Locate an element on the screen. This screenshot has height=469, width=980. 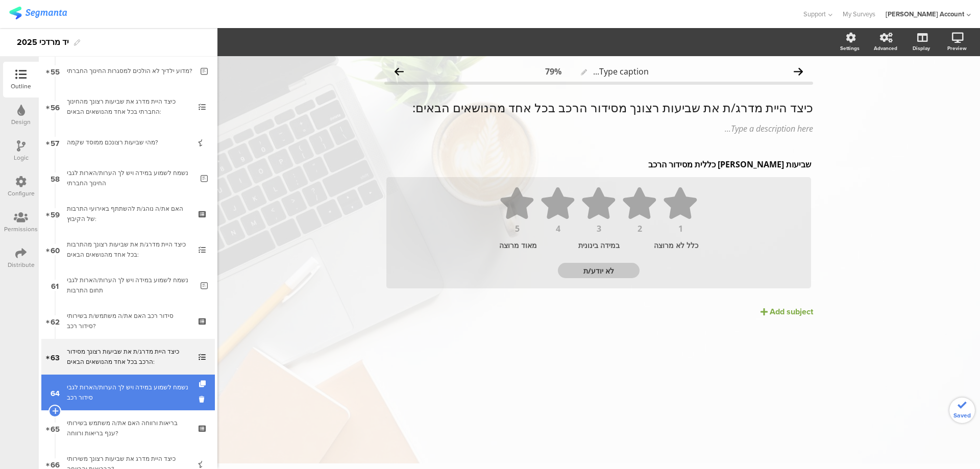
div: Advanced is located at coordinates (885, 48).